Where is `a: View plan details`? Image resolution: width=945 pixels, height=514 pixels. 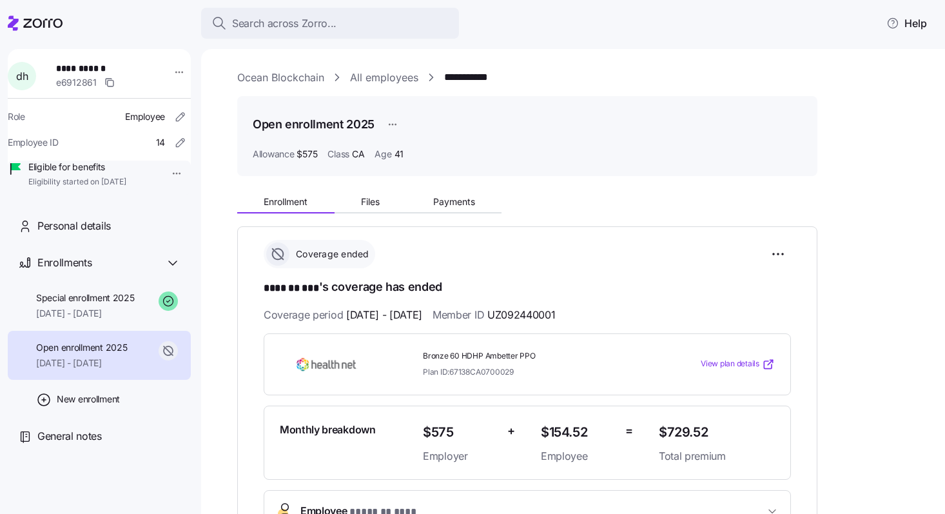
a: View plan details is located at coordinates (738, 364).